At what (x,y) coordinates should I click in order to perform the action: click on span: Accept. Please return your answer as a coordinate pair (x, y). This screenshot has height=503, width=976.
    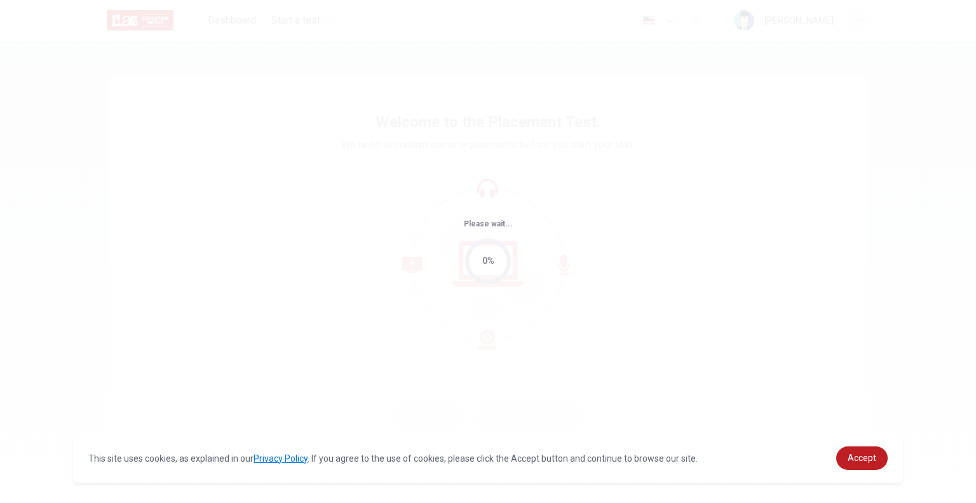
    Looking at the image, I should click on (862, 457).